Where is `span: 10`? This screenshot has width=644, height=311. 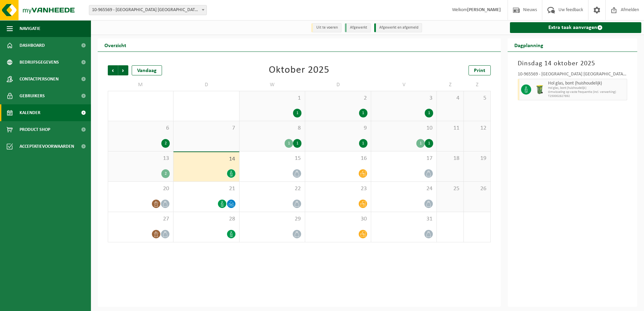
span: 10 is located at coordinates (404, 128).